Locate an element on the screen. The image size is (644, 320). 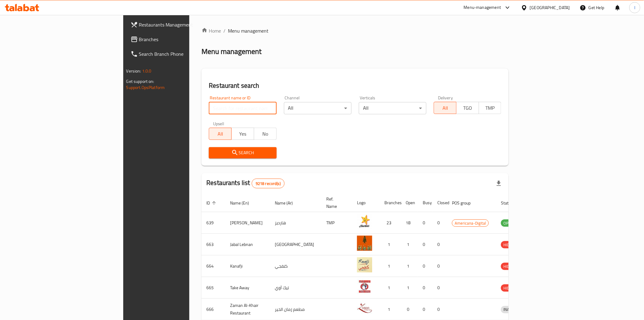
div: Total records count is located at coordinates (268, 183).